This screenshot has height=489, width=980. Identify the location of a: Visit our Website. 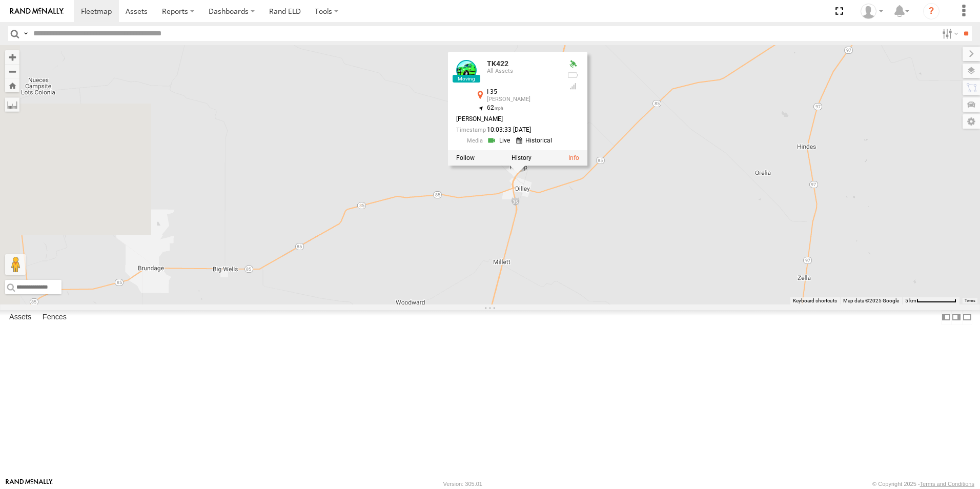
(29, 484).